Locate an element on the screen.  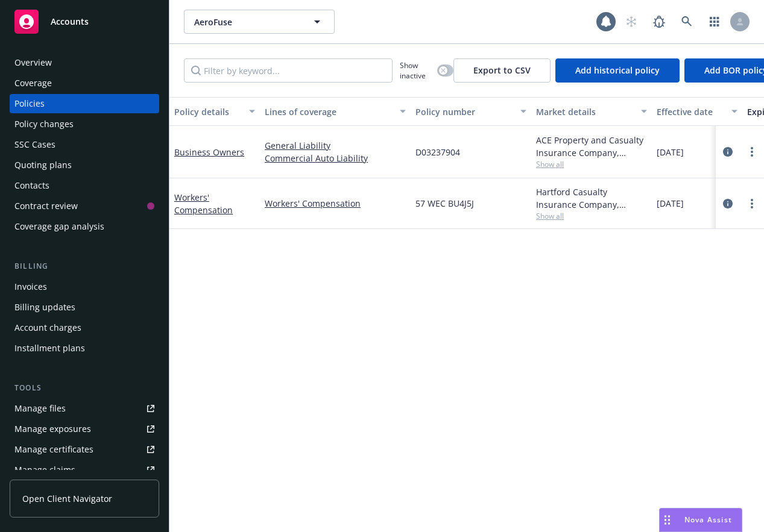
a: Report a Bug is located at coordinates (659, 22).